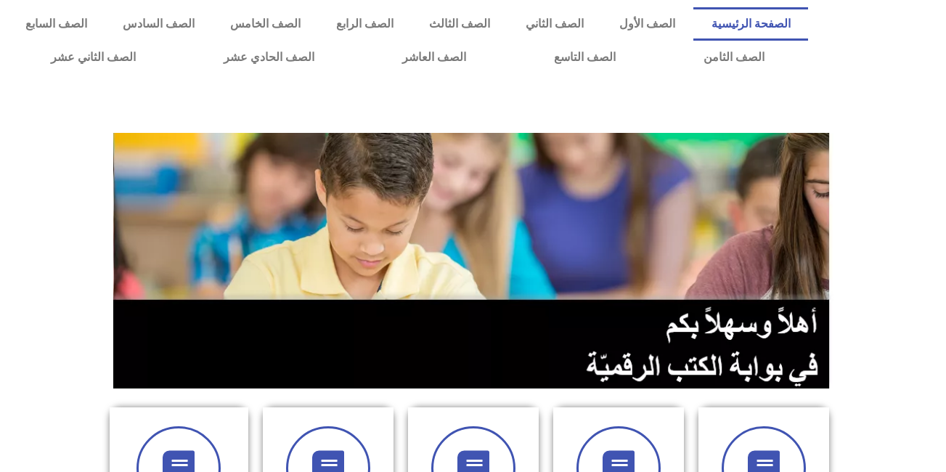 This screenshot has width=946, height=472. I want to click on a: الصف الثامن, so click(733, 57).